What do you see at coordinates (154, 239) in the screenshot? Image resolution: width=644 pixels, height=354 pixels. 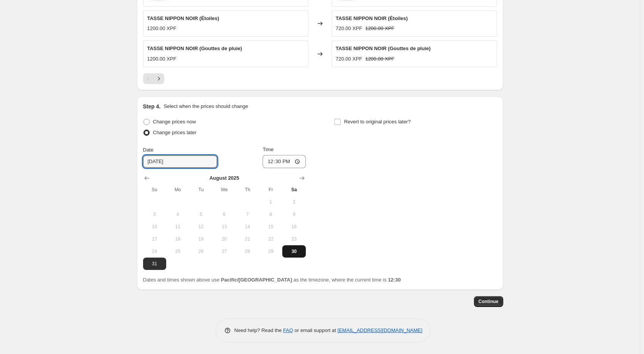 I see `span: 17` at bounding box center [154, 239].